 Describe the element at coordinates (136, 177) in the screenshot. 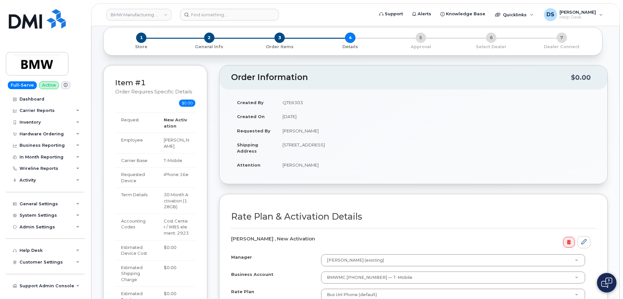

I see `td: Requested Device` at that location.